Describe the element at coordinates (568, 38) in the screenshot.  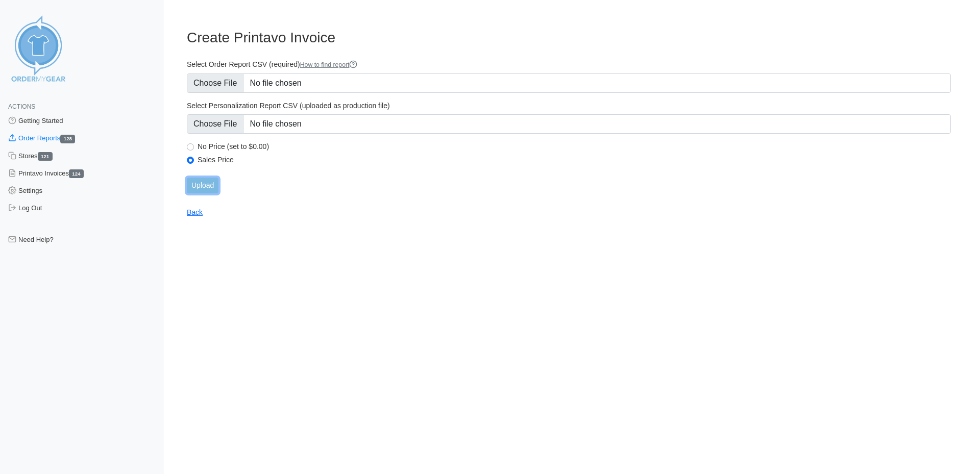
I see `h3: Create Printavo Invoice` at that location.